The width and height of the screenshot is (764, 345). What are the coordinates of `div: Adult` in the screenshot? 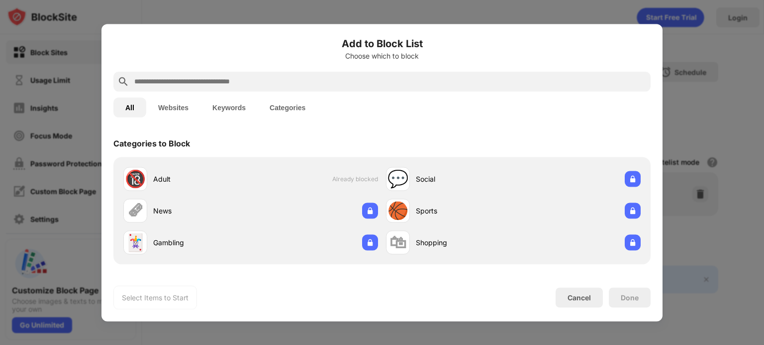 It's located at (202, 179).